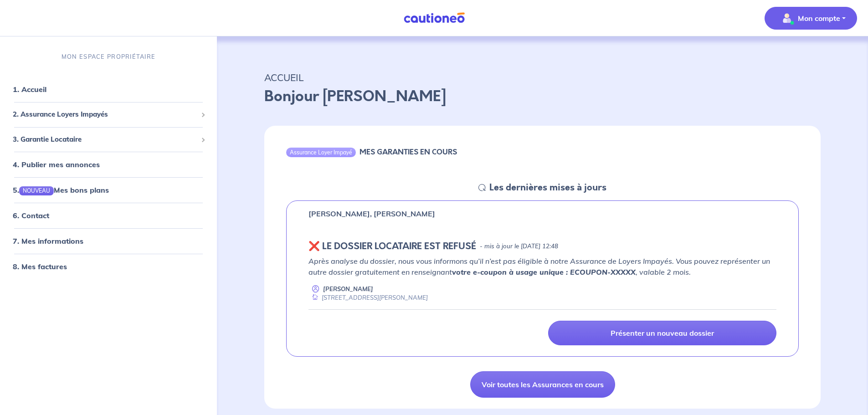 Image resolution: width=868 pixels, height=415 pixels. What do you see at coordinates (320, 152) in the screenshot?
I see `div: Assurance Loyer Impayé` at bounding box center [320, 152].